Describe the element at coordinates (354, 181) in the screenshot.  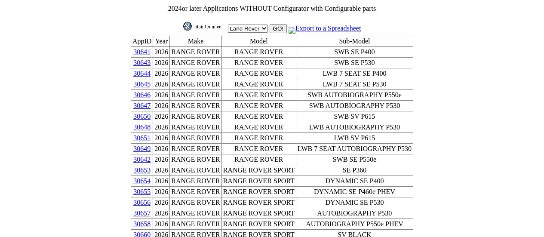
I see `td: DYNAMIC SE P400` at that location.